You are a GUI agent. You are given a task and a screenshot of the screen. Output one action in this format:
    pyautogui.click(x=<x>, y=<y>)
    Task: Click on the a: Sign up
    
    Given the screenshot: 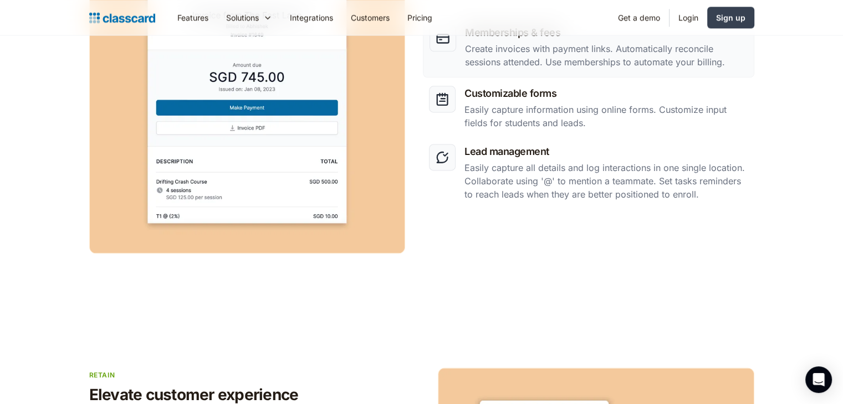 What is the action you would take?
    pyautogui.click(x=730, y=17)
    